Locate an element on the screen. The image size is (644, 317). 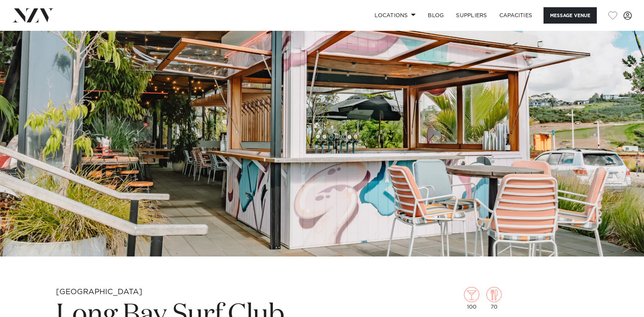
div: 100 is located at coordinates (471, 298).